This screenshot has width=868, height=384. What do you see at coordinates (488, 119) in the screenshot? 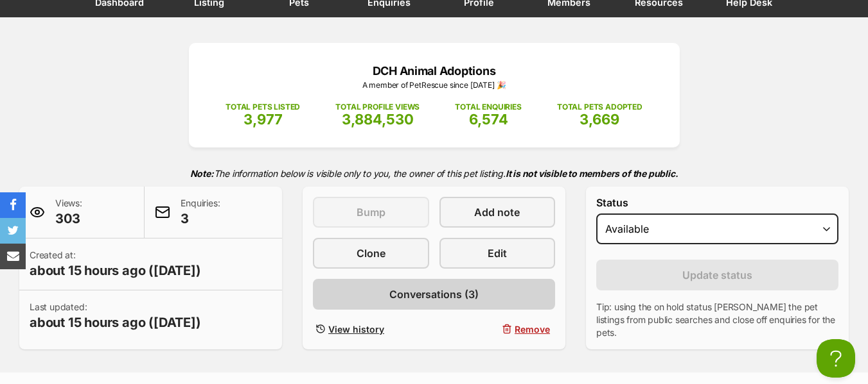
I see `span: 6,574` at bounding box center [488, 119].